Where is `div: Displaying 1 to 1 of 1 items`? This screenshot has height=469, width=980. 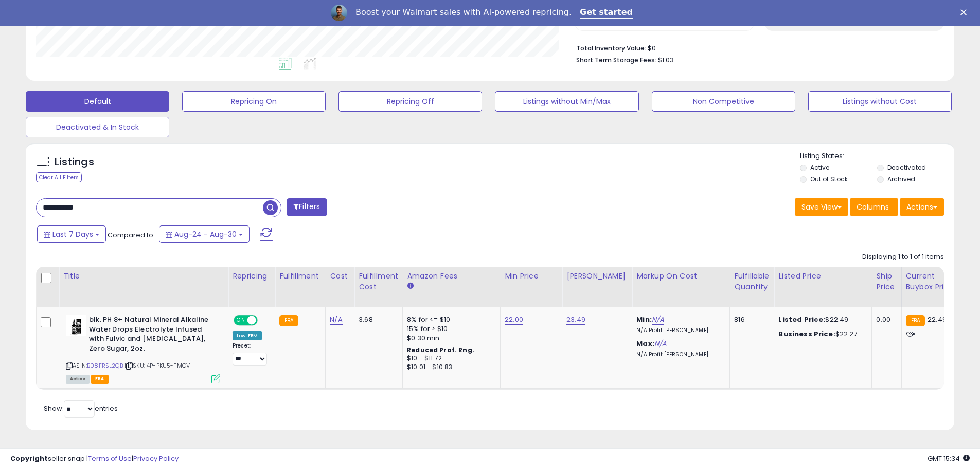
div: Displaying 1 to 1 of 1 items is located at coordinates (903, 257).